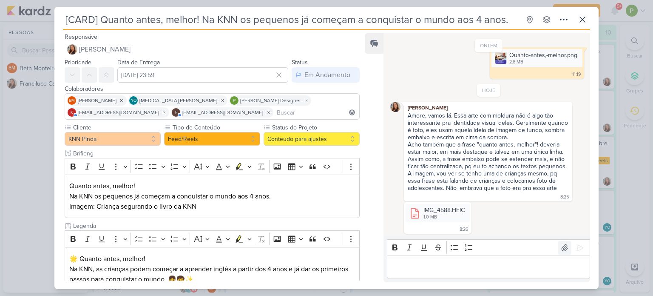  What do you see at coordinates (212, 196) in the screenshot?
I see `p: Na KNN os pequenos já começam a conquistar o mundo aos 4 anos.` at bounding box center [212, 196].